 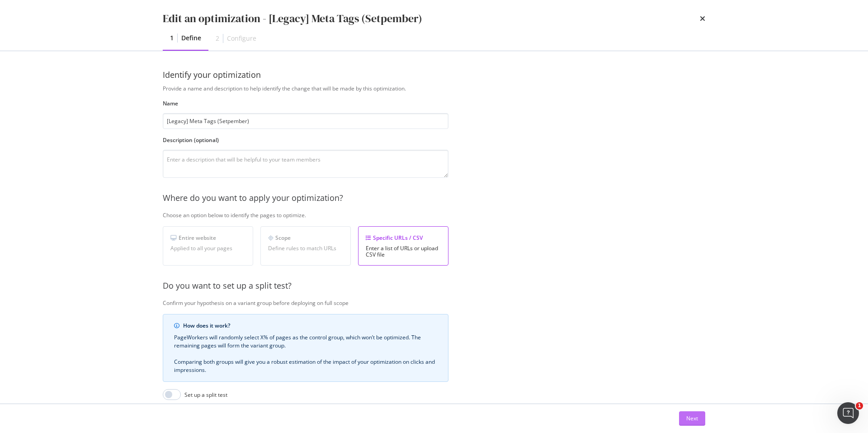 What do you see at coordinates (292, 18) in the screenshot?
I see `div: Edit an optimization - [Legacy] Meta Tags (Setpember)` at bounding box center [292, 18].